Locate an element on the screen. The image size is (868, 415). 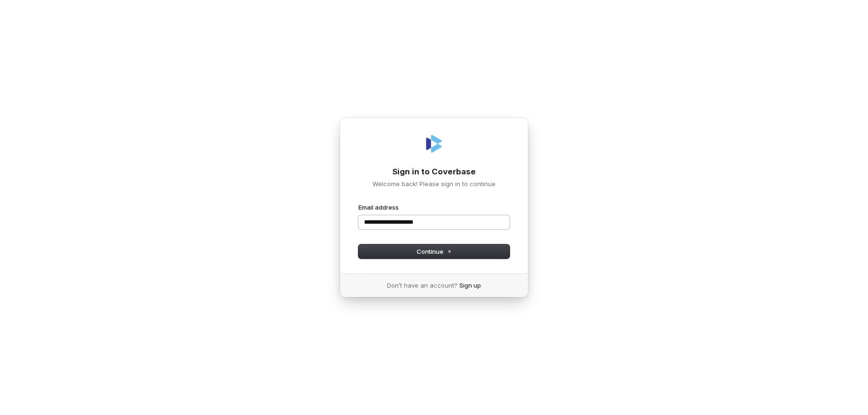
button: Continue is located at coordinates (434, 252).